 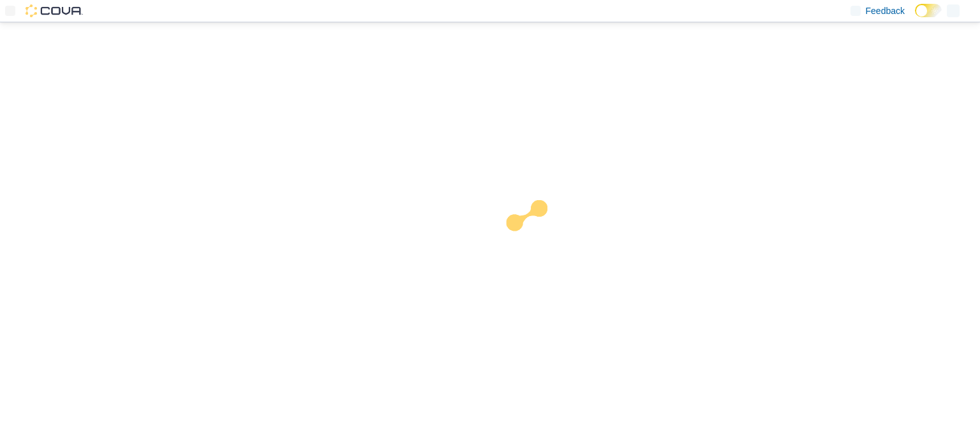 I want to click on img: Cova, so click(x=54, y=11).